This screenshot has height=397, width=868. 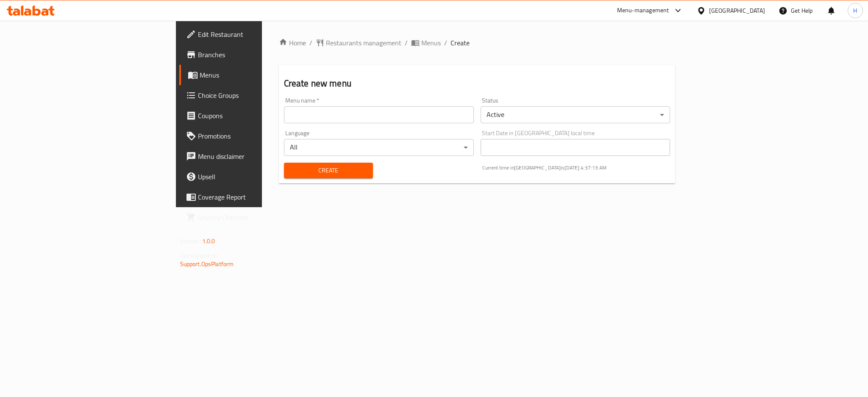 I want to click on span: Menu disclaimer, so click(x=256, y=156).